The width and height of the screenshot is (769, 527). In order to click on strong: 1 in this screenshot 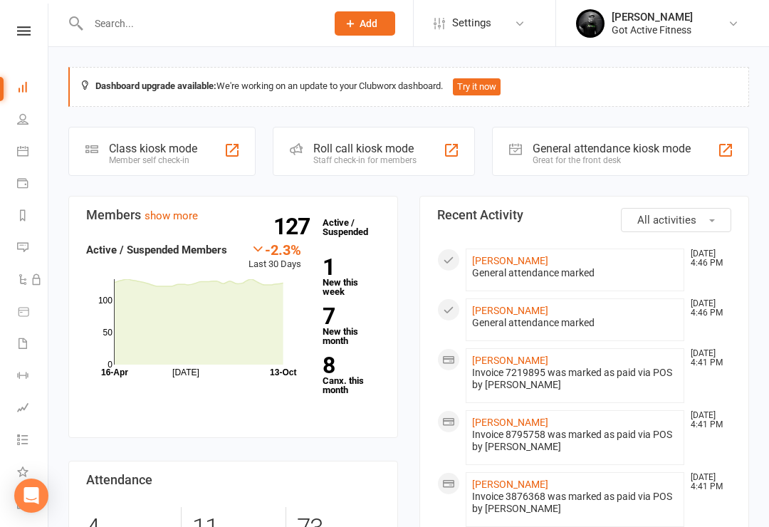, I will do `click(348, 267)`.